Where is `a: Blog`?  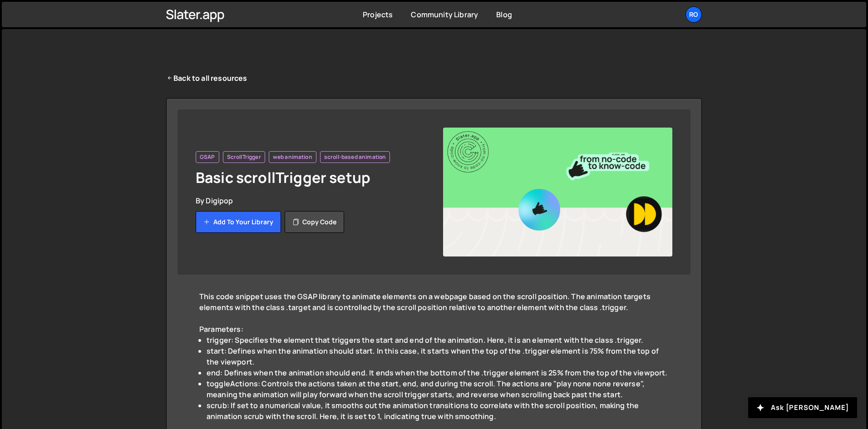
a: Blog is located at coordinates (504, 15).